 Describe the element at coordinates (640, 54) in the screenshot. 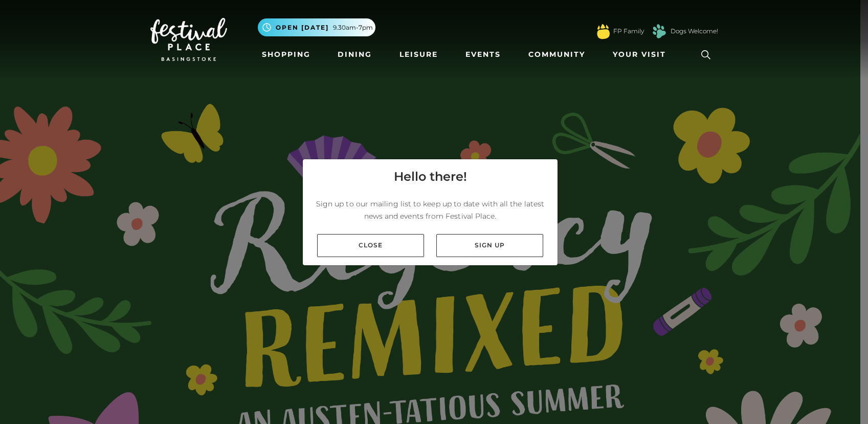

I see `span: Your Visit` at that location.